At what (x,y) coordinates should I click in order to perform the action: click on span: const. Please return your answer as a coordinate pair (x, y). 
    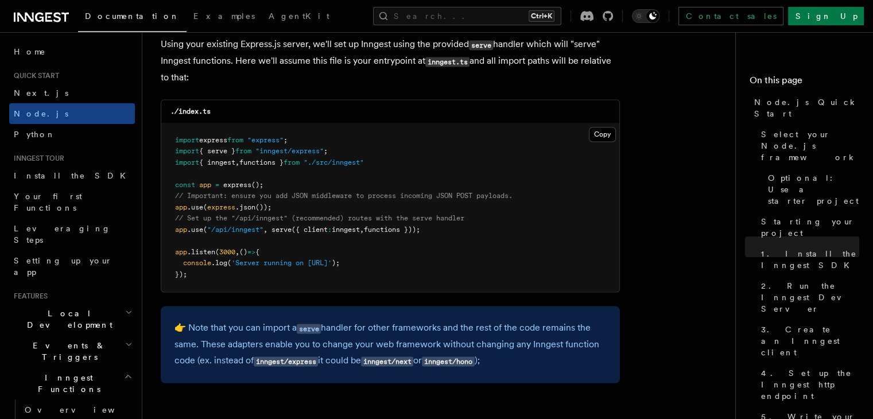
    Looking at the image, I should click on (185, 185).